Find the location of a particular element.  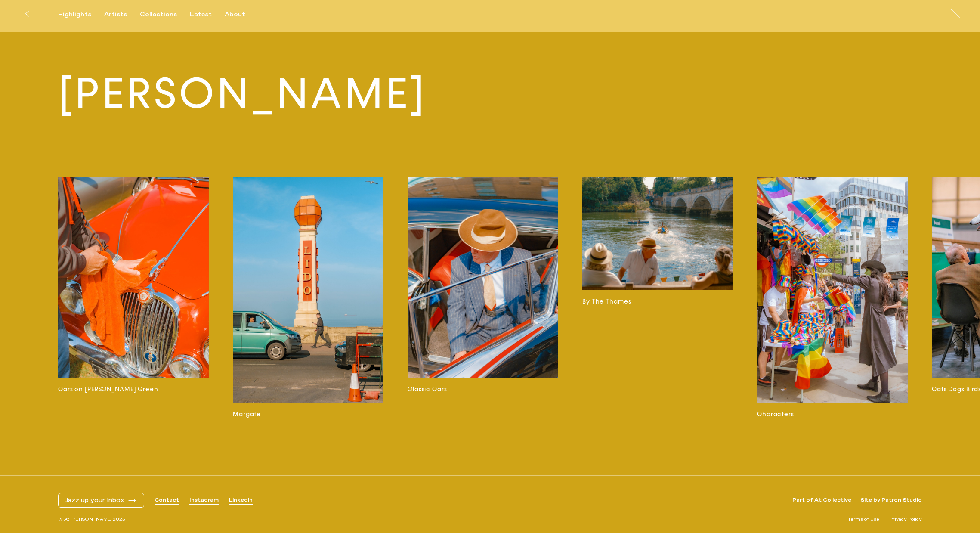

a: Site by Patron Studio is located at coordinates (891, 500).